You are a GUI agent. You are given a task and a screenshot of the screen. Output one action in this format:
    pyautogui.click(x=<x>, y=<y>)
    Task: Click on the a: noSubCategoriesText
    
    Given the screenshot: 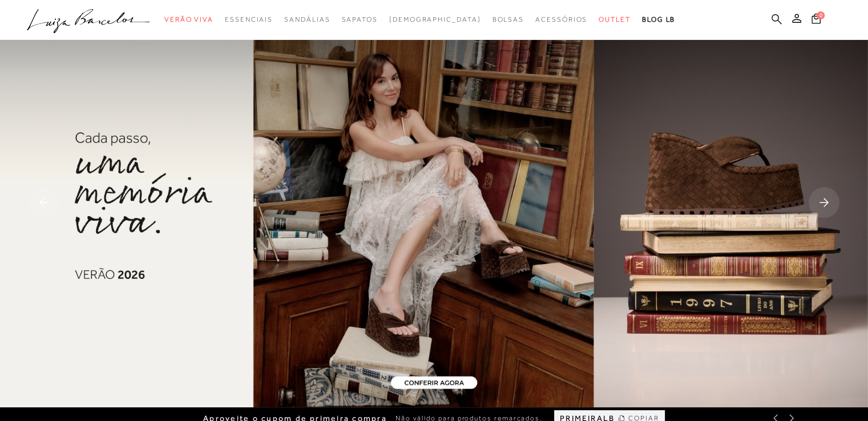 What is the action you would take?
    pyautogui.click(x=435, y=19)
    